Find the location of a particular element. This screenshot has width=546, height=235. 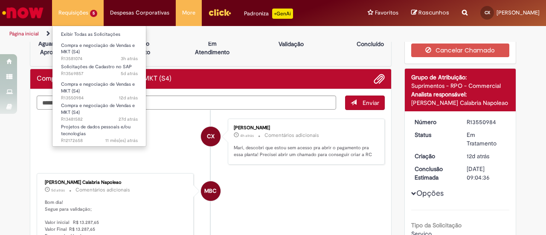

p: +GenAi is located at coordinates (282, 14).